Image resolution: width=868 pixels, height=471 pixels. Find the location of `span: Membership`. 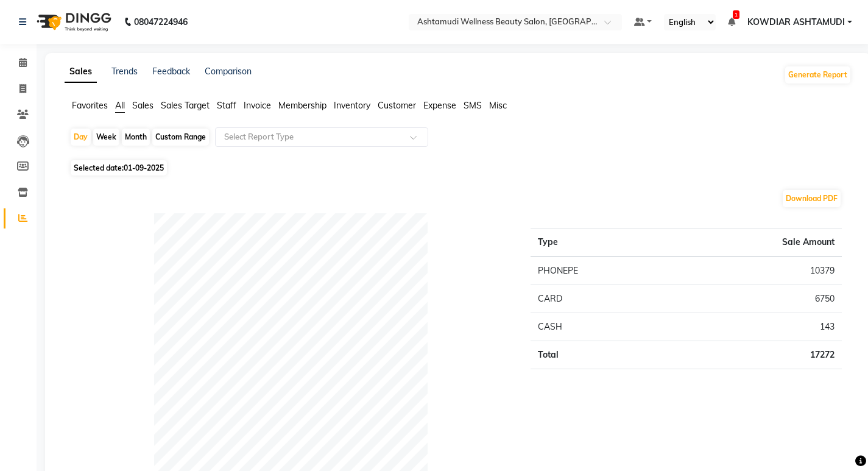

span: Membership is located at coordinates (302, 105).